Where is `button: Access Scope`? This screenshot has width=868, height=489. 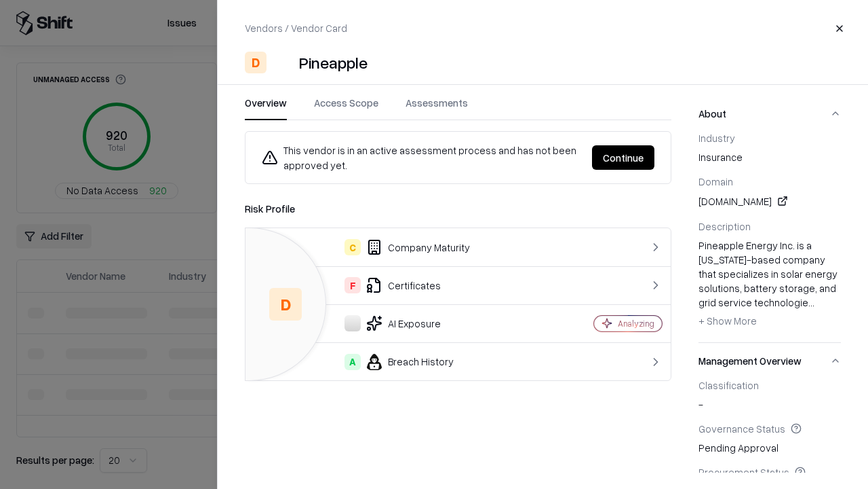 button: Access Scope is located at coordinates (346, 108).